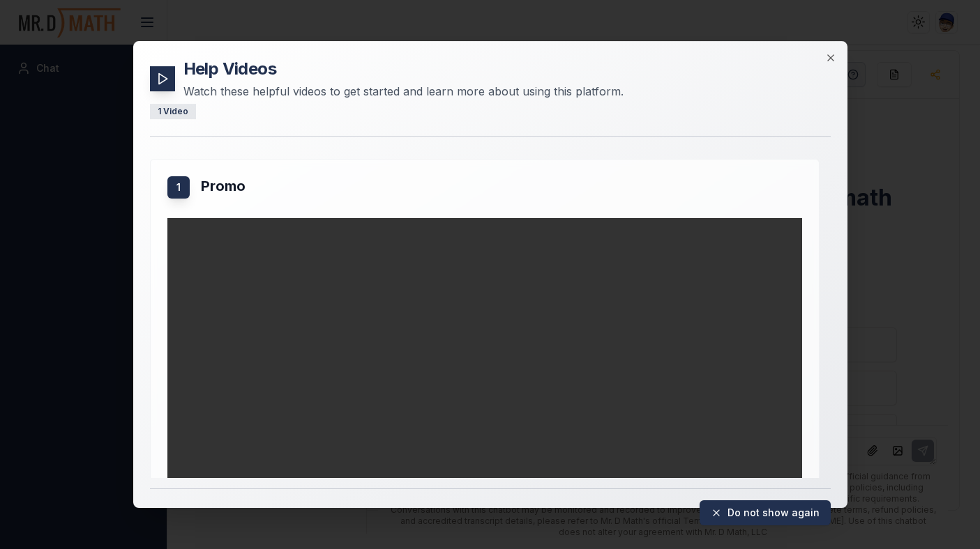  I want to click on h2: Help Videos, so click(403, 69).